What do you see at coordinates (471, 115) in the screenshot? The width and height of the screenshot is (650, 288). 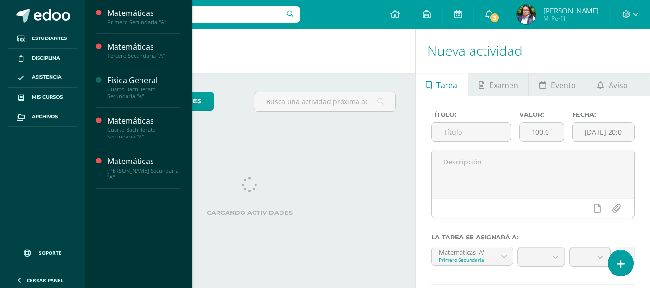 I see `label: Título:` at bounding box center [471, 115].